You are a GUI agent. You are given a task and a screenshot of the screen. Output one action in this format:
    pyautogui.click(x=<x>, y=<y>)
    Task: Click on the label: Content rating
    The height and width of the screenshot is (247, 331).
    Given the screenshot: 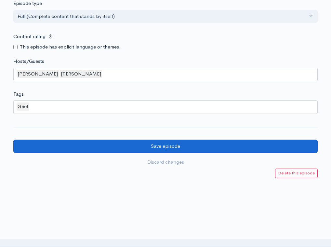 What is the action you would take?
    pyautogui.click(x=29, y=36)
    